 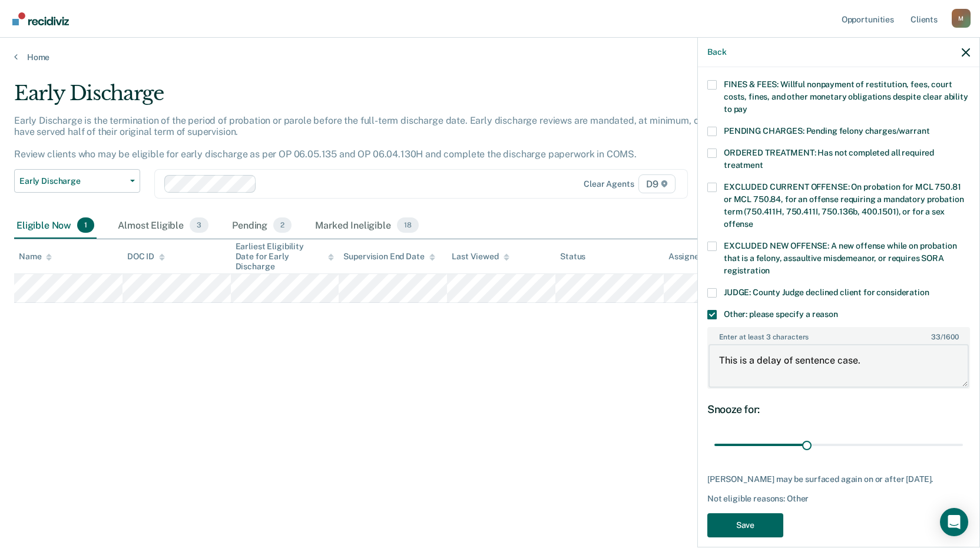 What do you see at coordinates (846, 96) in the screenshot?
I see `span: FINES & FEES: Willful nonpayment of restitution, fees, court costs, fines, and other monetary obl...` at bounding box center [846, 96].